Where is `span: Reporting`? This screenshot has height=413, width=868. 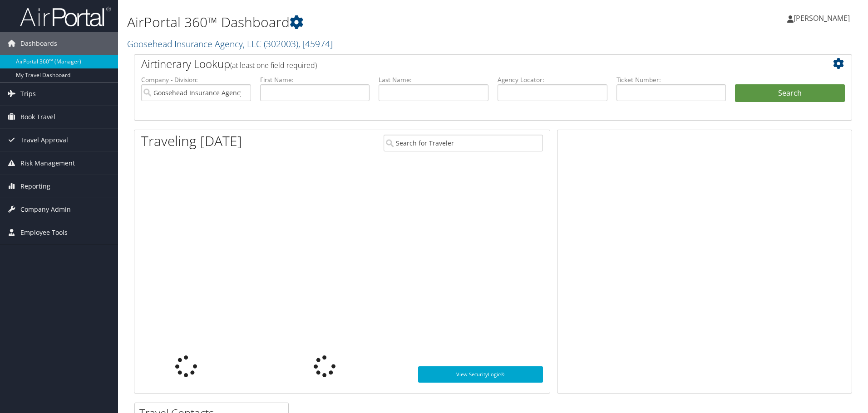
span: Reporting is located at coordinates (36, 186).